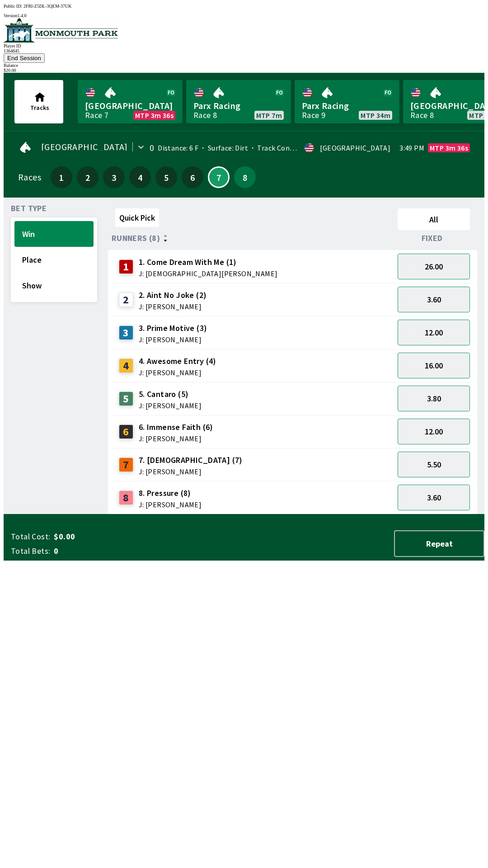 This screenshot has height=868, width=488. Describe the element at coordinates (218, 177) in the screenshot. I see `span: 7` at that location.